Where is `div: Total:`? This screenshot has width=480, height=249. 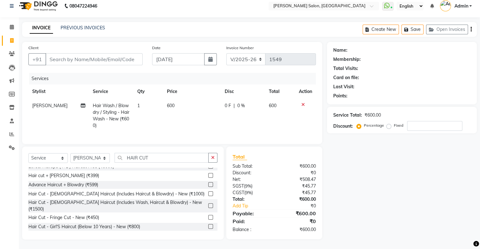
div: Total: is located at coordinates (251, 199).